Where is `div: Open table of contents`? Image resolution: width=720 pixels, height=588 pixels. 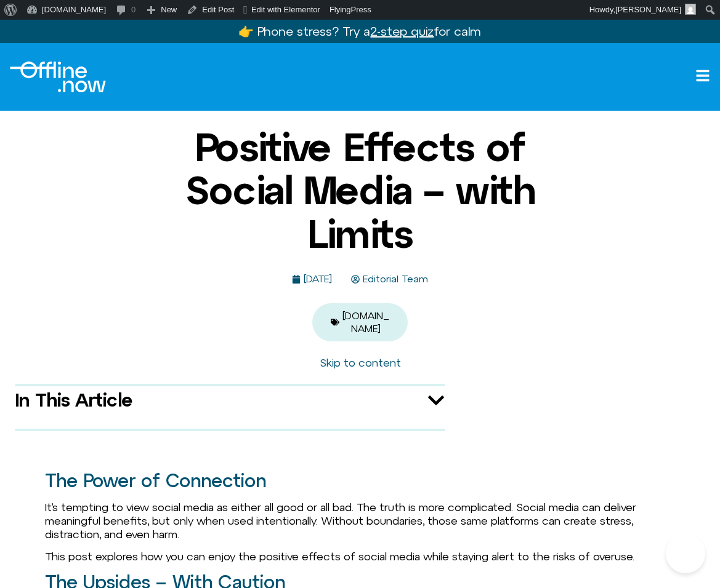 div: Open table of contents is located at coordinates (436, 400).